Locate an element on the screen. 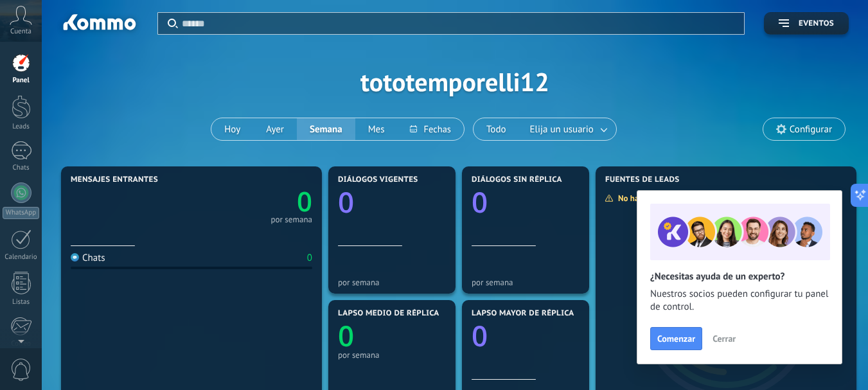  button: Comenzar is located at coordinates (675, 339).